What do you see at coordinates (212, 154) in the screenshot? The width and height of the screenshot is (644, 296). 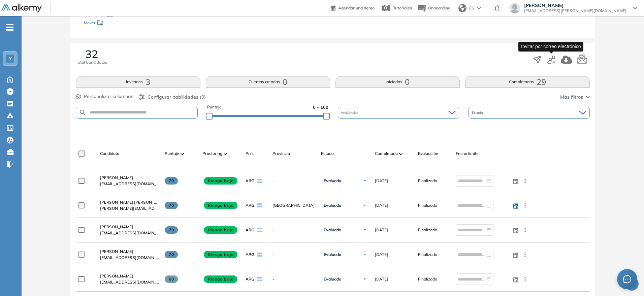 I see `span: Proctoring` at bounding box center [212, 154].